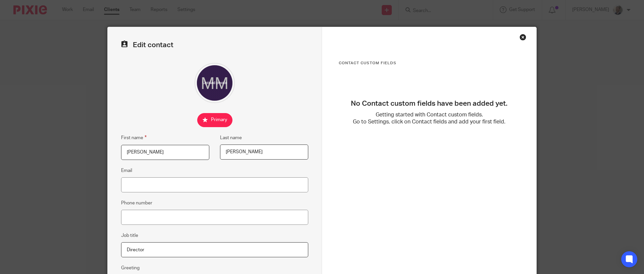 The width and height of the screenshot is (644, 274). Describe the element at coordinates (130, 236) in the screenshot. I see `label: Job title` at that location.